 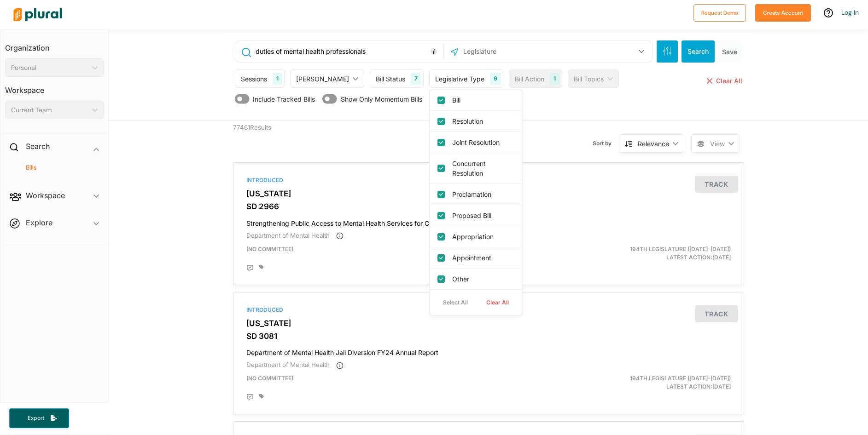 What do you see at coordinates (482, 258) in the screenshot?
I see `label: Appointment` at bounding box center [482, 258].